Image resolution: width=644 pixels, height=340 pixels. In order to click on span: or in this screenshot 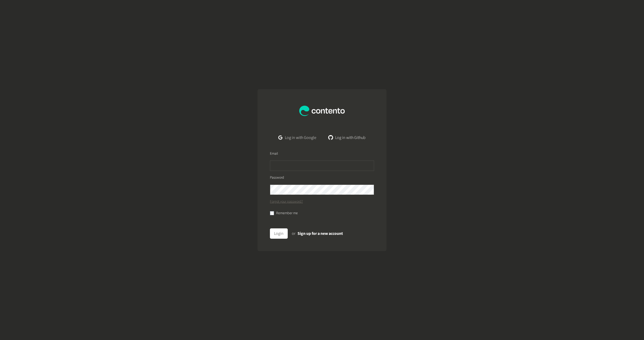, I will do `click(294, 234)`.